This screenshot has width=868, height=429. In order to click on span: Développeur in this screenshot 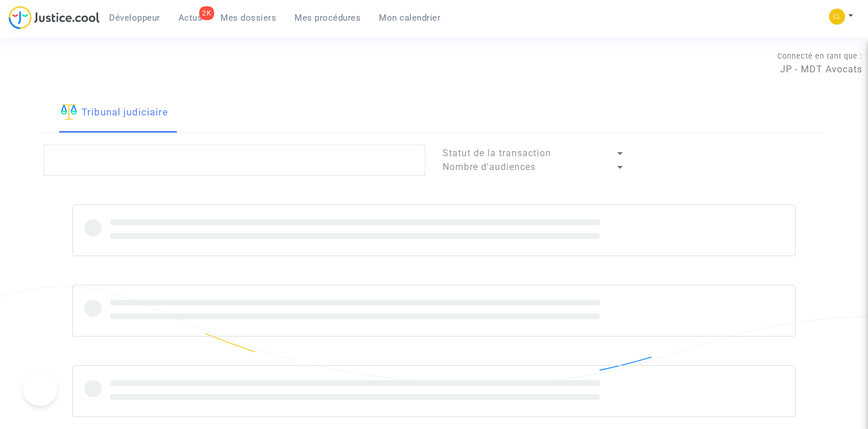, I will do `click(135, 18)`.